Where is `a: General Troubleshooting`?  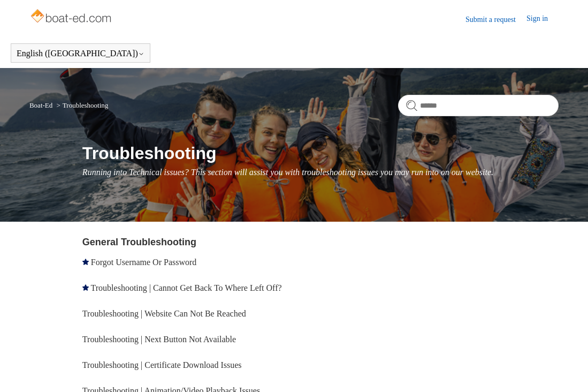 a: General Troubleshooting is located at coordinates (139, 242).